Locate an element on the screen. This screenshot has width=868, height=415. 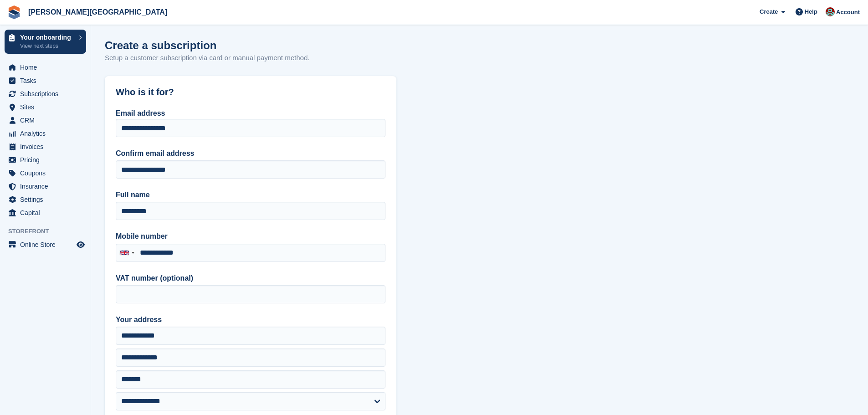
span: Help is located at coordinates (811, 12).